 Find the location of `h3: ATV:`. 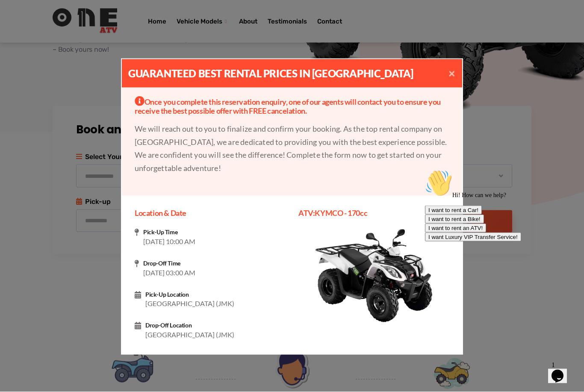

h3: ATV: is located at coordinates (374, 213).